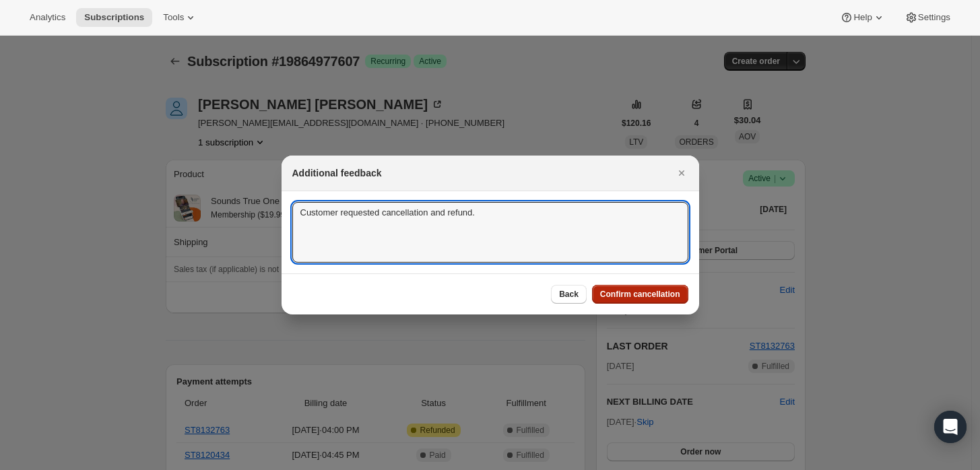 This screenshot has width=980, height=470. What do you see at coordinates (928, 17) in the screenshot?
I see `button: Settings` at bounding box center [928, 17].